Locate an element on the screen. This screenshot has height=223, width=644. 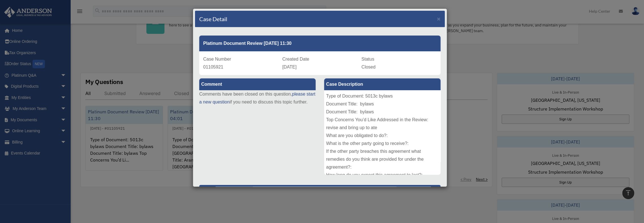
span: Status is located at coordinates (367, 59).